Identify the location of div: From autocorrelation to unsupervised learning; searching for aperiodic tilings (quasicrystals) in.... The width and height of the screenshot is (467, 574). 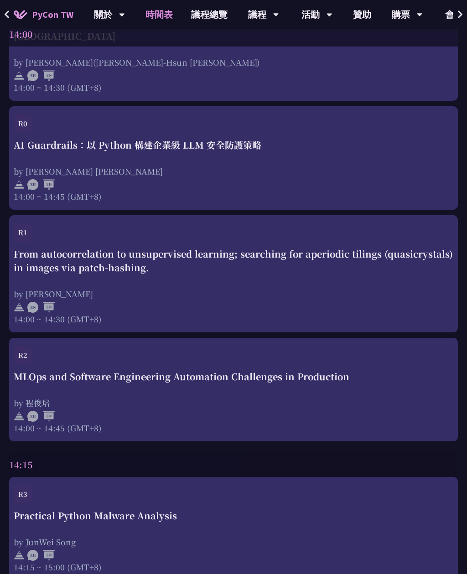
(233, 261).